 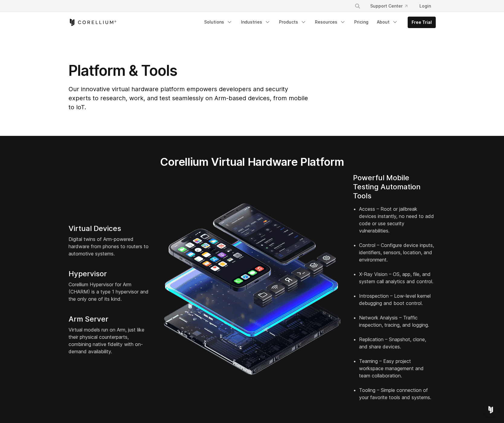 What do you see at coordinates (397, 394) in the screenshot?
I see `li: Tooling – Simple connection of your favorite tools and systems.` at bounding box center [397, 394].